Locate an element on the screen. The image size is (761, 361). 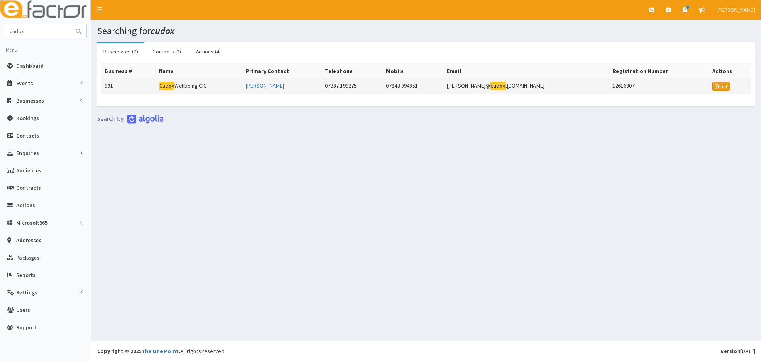
a: Contacts (2) is located at coordinates (167, 51).